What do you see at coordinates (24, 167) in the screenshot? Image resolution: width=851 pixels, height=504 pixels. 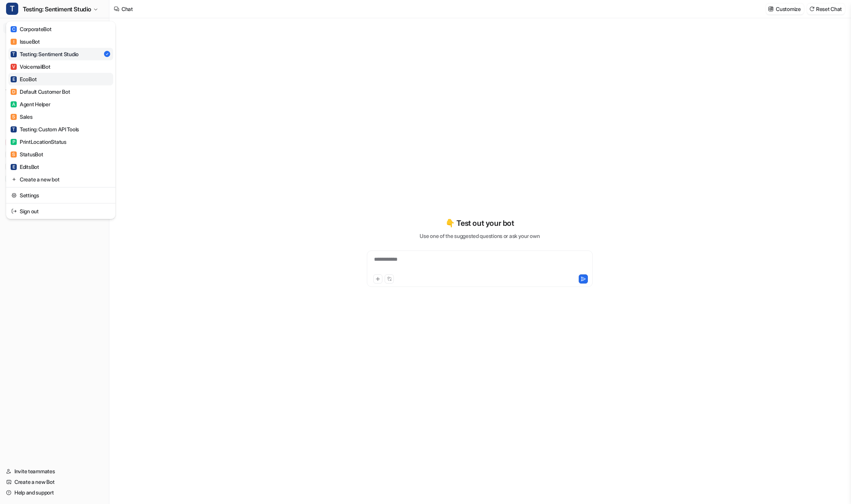 I see `div: EditsBot` at bounding box center [24, 167].